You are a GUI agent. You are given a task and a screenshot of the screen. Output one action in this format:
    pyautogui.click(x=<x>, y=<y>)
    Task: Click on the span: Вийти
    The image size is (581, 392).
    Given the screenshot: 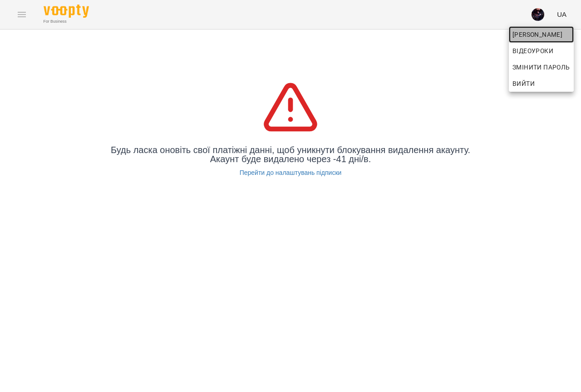 What is the action you would take?
    pyautogui.click(x=524, y=84)
    